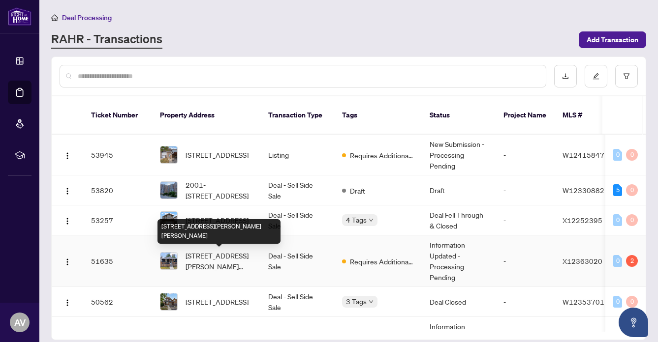 This screenshot has width=658, height=342. I want to click on span: X12252395, so click(582, 220).